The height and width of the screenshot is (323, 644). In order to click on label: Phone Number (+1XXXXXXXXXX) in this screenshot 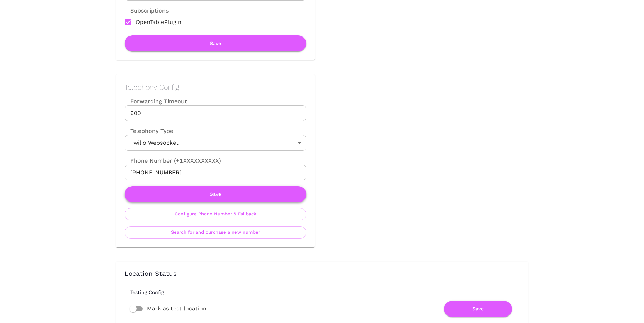, I will do `click(215, 161)`.